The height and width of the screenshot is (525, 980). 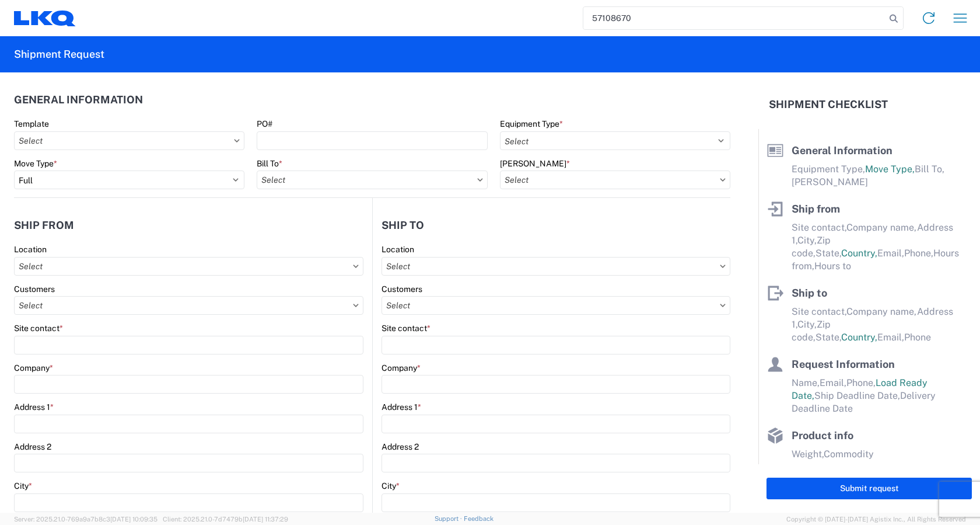 I want to click on label: Bill To, so click(x=269, y=164).